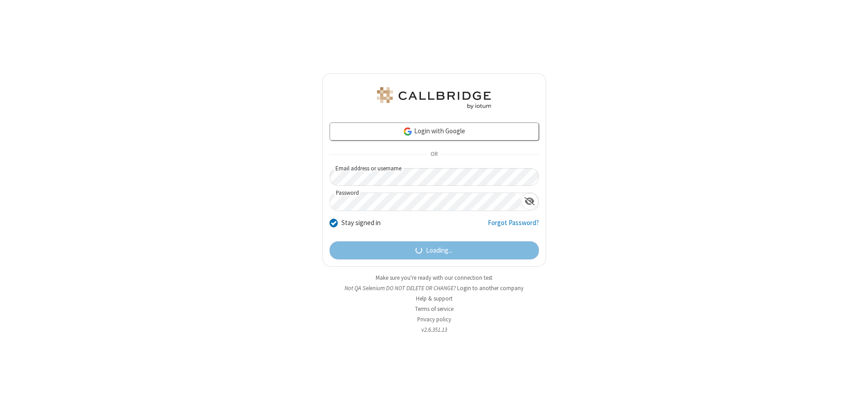 The image size is (868, 414). Describe the element at coordinates (425, 201) in the screenshot. I see `input: Password` at that location.